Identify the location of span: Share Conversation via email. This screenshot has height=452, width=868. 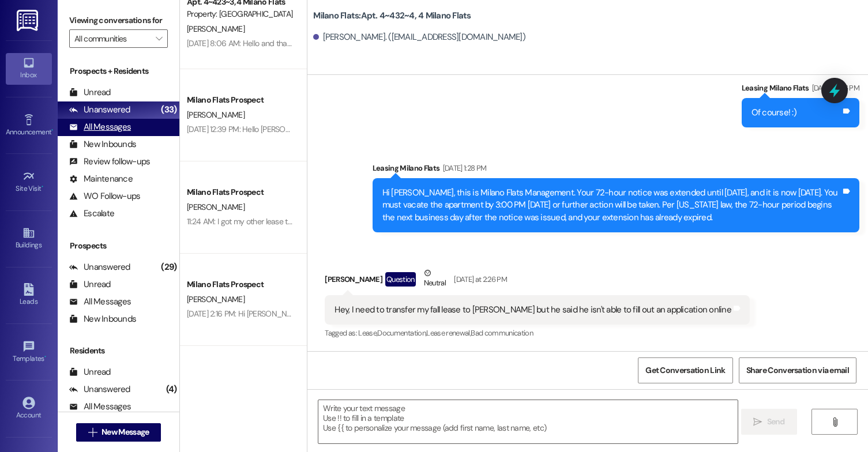
(798, 370).